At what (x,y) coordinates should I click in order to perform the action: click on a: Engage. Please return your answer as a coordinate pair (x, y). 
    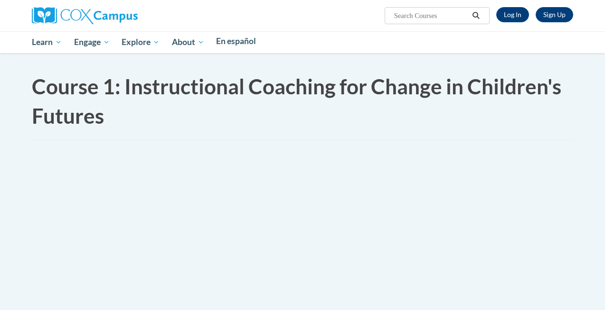
    Looking at the image, I should click on (92, 42).